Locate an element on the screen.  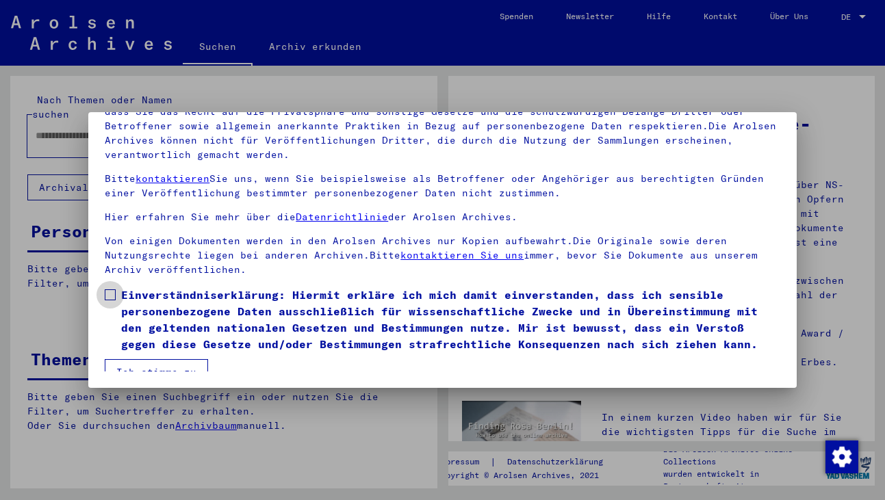
p: Hier erfahren Sie mehr über die der Arolsen Archives. is located at coordinates (442, 217).